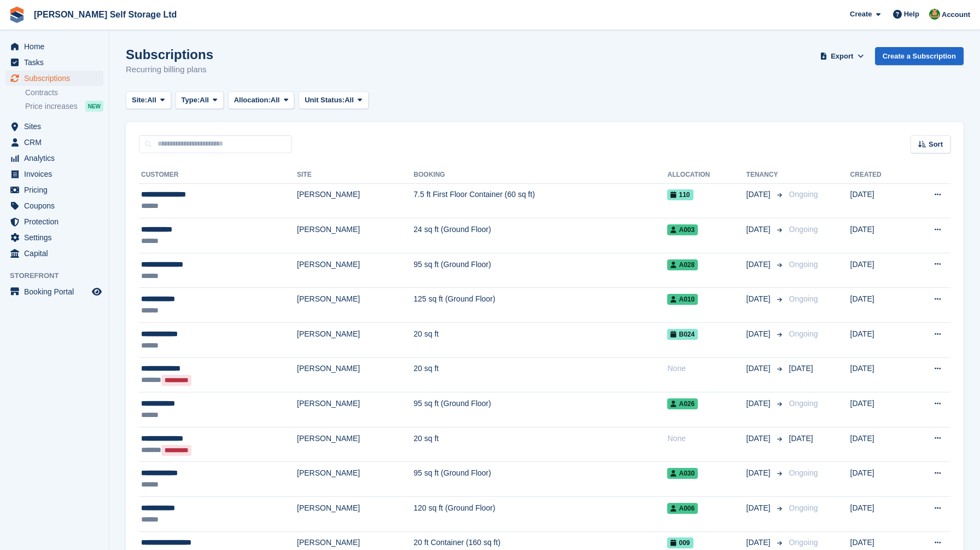  I want to click on span: Analytics, so click(57, 158).